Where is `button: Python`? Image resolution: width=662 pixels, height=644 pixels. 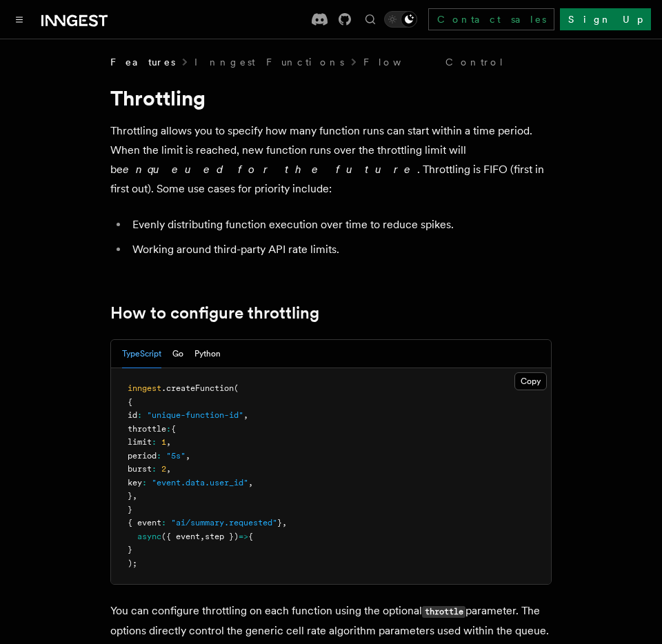
button: Python is located at coordinates (208, 354).